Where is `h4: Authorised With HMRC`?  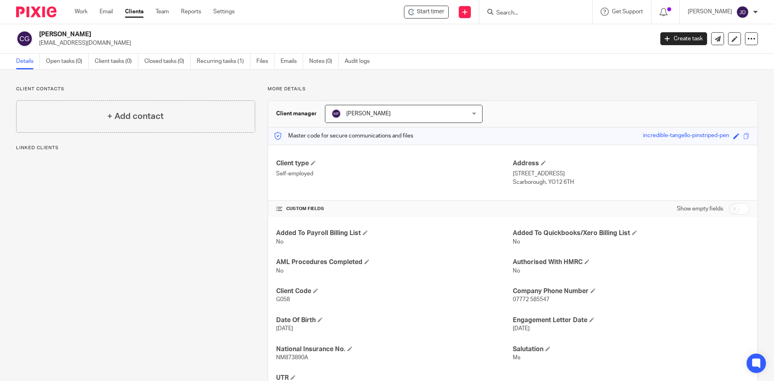 h4: Authorised With HMRC is located at coordinates (631, 262).